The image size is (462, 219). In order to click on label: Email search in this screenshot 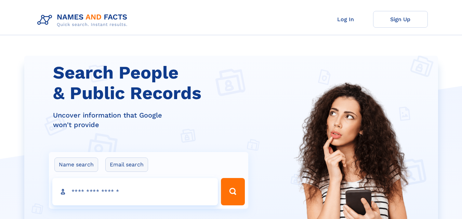, I will do `click(127, 165)`.